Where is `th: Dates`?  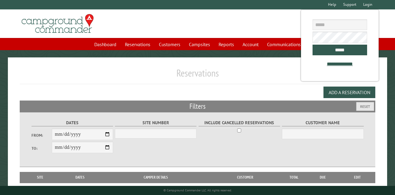
th: Dates is located at coordinates (80, 177).